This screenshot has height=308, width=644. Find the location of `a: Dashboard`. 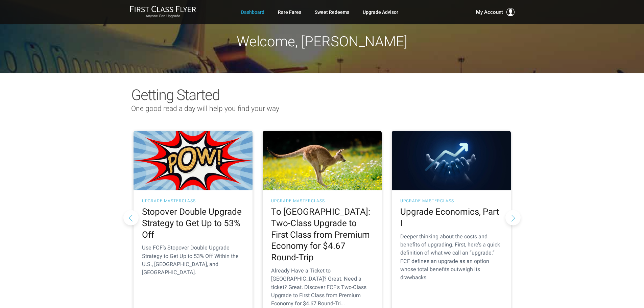

a: Dashboard is located at coordinates (252, 12).